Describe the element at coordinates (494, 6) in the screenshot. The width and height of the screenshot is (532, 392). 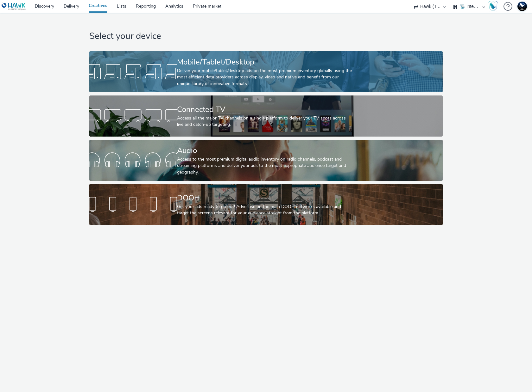
I see `a: Hawk Academy` at that location.